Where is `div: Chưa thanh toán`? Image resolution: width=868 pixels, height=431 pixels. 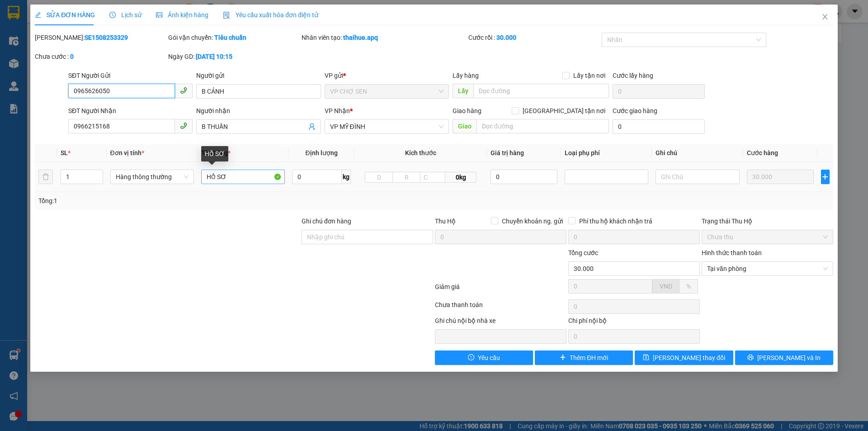
div: Chưa thanh toán is located at coordinates (500, 307).